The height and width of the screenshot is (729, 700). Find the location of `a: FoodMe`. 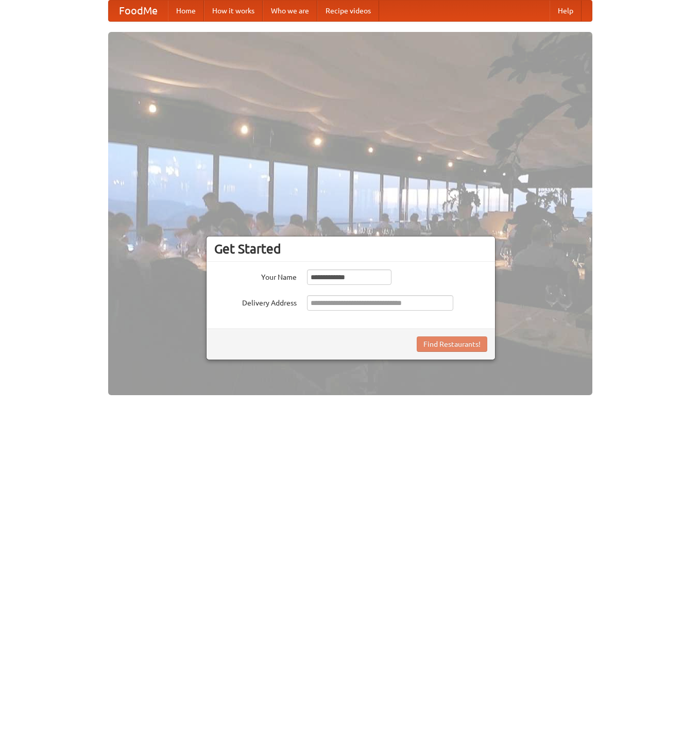

a: FoodMe is located at coordinates (138, 10).